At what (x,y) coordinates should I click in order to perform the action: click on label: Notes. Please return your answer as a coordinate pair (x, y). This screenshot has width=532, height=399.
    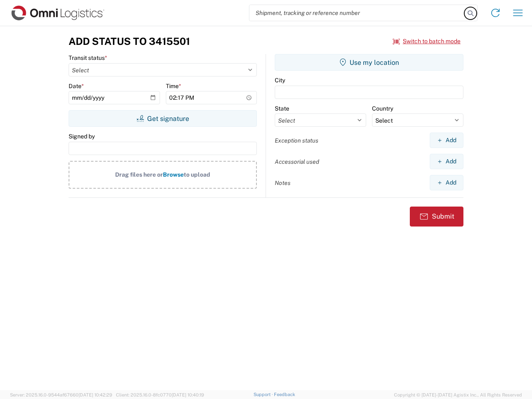
    Looking at the image, I should click on (283, 183).